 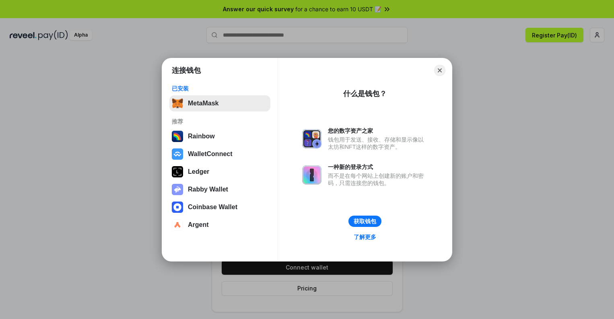 I want to click on button: 获取钱包, so click(x=365, y=221).